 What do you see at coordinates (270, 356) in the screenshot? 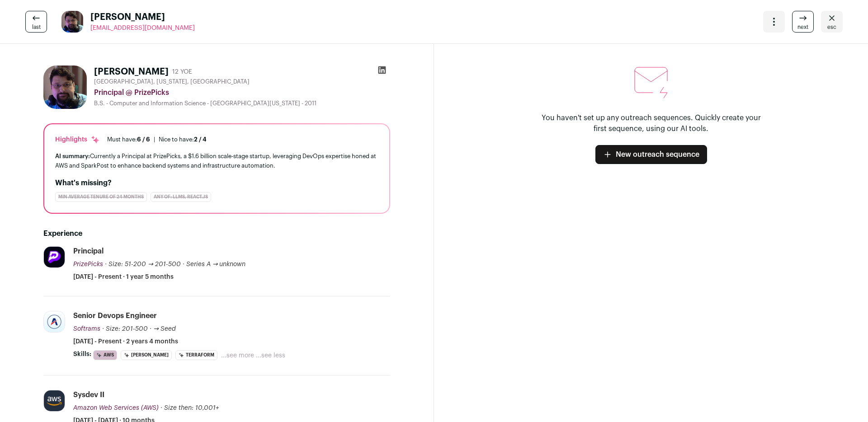
I see `button: ...see less` at bounding box center [270, 356].